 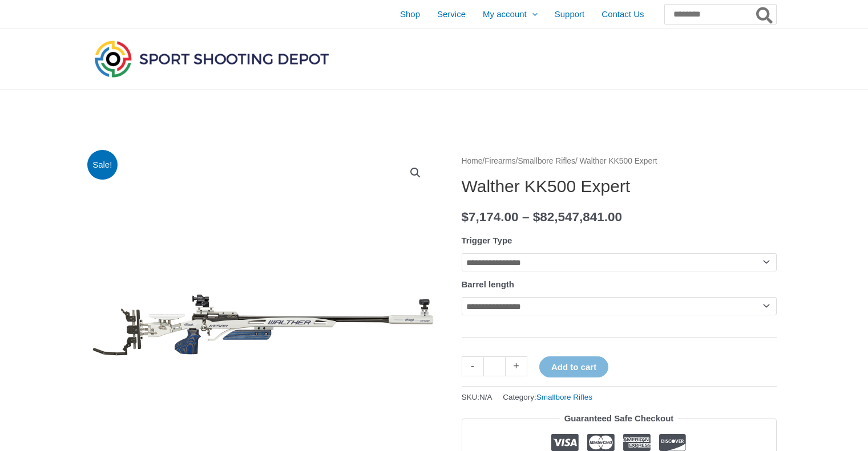 What do you see at coordinates (488, 284) in the screenshot?
I see `label: Barrel length` at bounding box center [488, 284].